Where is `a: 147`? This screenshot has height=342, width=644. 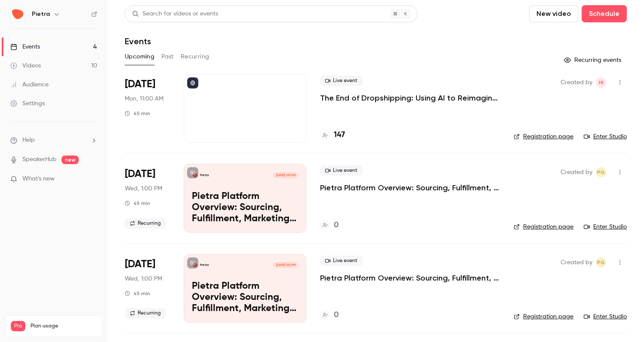 a: 147 is located at coordinates (332, 135).